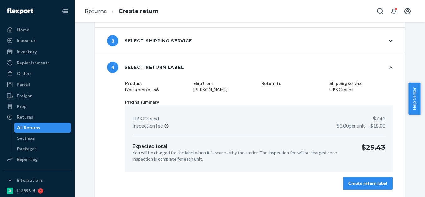 The height and width of the screenshot is (197, 425). I want to click on div: f12898-4, so click(26, 191).